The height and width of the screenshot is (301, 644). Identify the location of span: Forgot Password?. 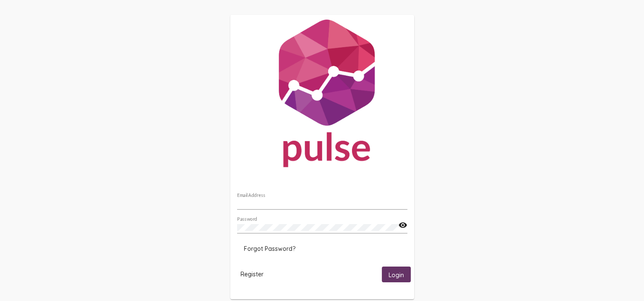
(270, 249).